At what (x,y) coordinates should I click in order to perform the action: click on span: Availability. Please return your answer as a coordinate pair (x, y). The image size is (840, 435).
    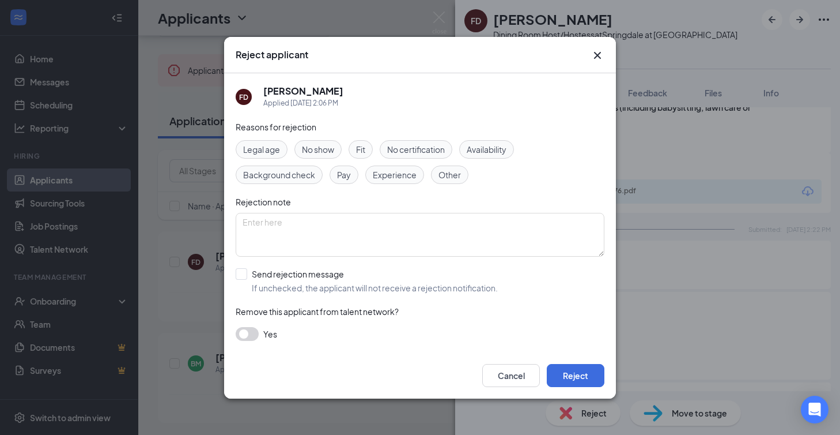
    Looking at the image, I should click on (486, 149).